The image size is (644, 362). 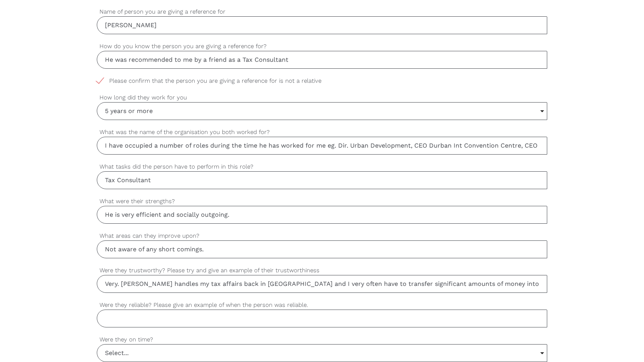 I want to click on label: What areas can they improve upon?, so click(x=322, y=236).